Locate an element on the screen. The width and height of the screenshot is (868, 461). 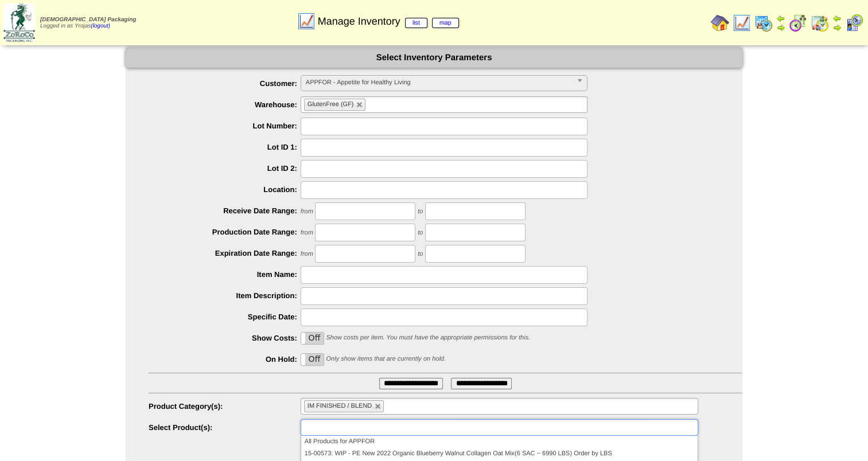
label: Receive Date Range: is located at coordinates (225, 210).